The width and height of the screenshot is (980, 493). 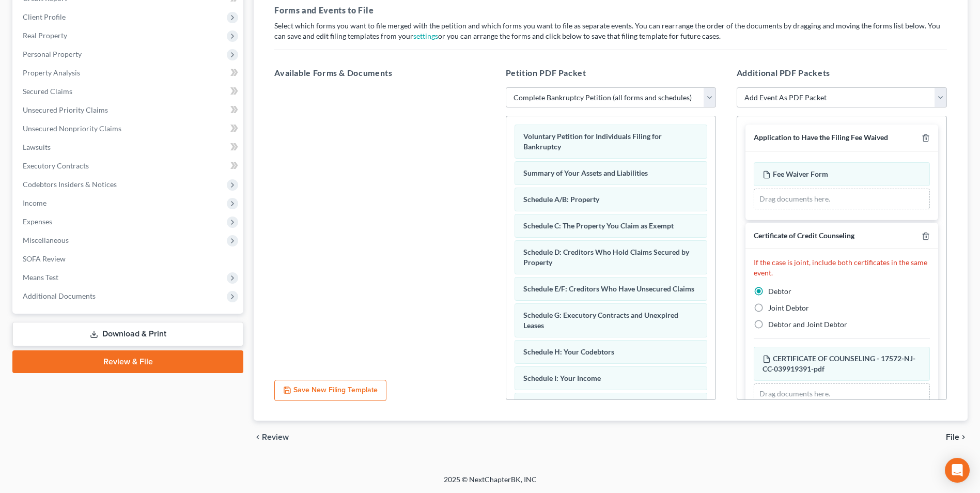 I want to click on a: Lawsuits, so click(x=129, y=147).